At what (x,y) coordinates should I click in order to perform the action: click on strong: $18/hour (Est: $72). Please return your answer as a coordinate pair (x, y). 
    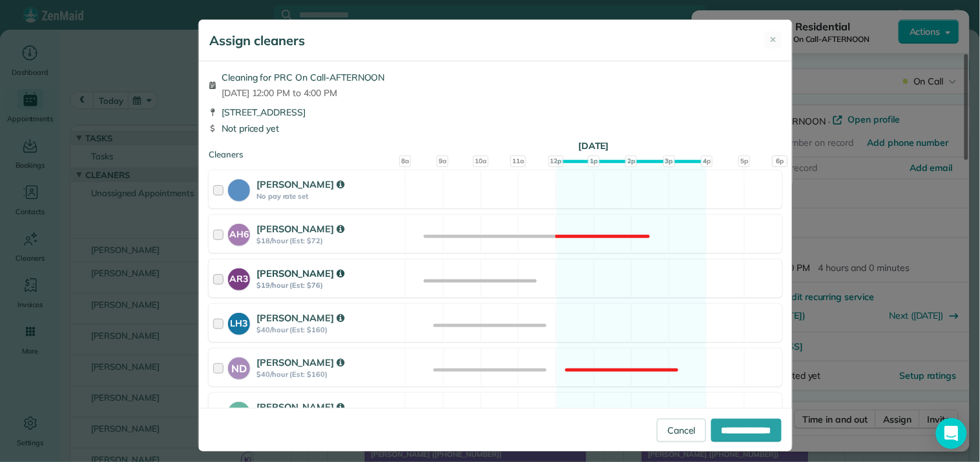
    Looking at the image, I should click on (329, 241).